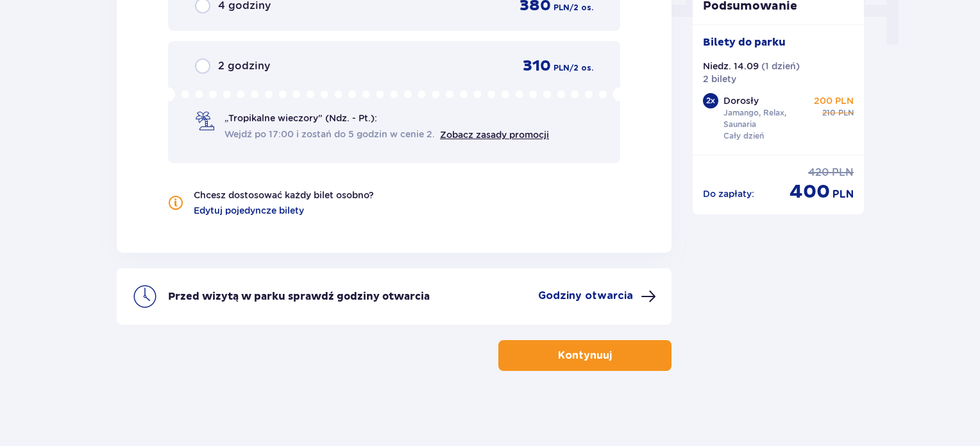 The width and height of the screenshot is (980, 446). What do you see at coordinates (818, 172) in the screenshot?
I see `p: 420` at bounding box center [818, 172].